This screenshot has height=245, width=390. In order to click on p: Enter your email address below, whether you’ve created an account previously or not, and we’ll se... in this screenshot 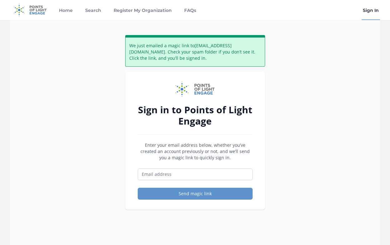, I will do `click(195, 151)`.